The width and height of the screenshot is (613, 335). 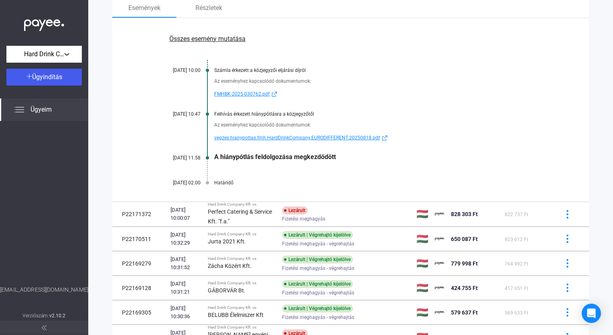 What do you see at coordinates (381, 183) in the screenshot?
I see `div: Határidő` at bounding box center [381, 183].